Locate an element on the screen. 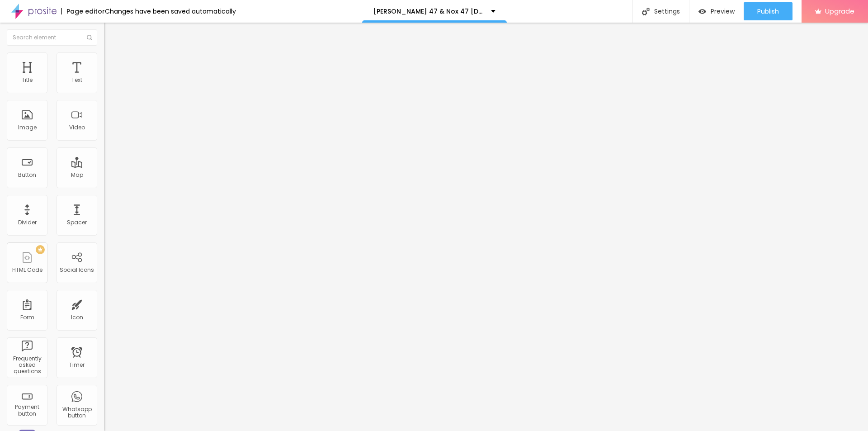  span: Upgrade is located at coordinates (839, 11).